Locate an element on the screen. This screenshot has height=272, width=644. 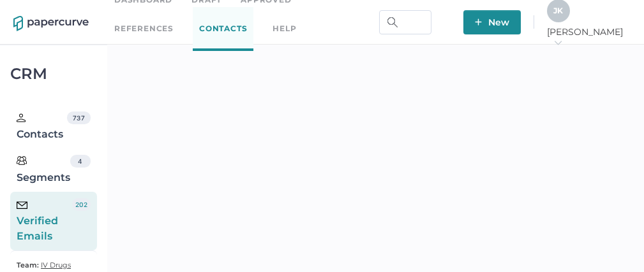
div: 737 is located at coordinates (78, 118).